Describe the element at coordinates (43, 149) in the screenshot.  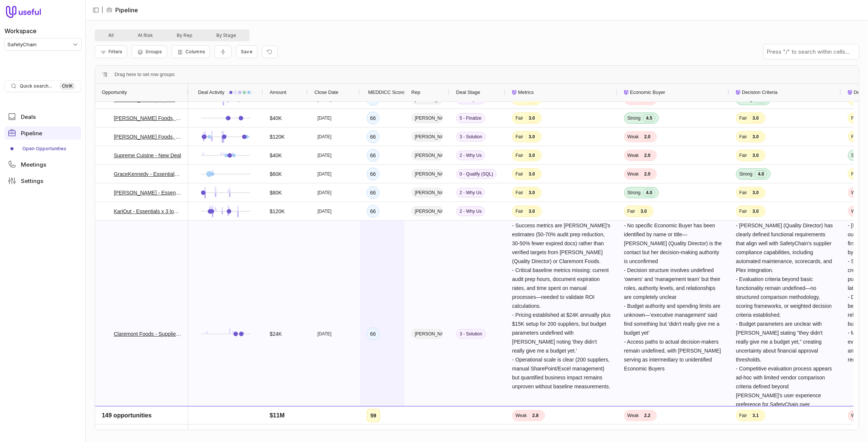
I see `div: Pipeline submenu` at that location.